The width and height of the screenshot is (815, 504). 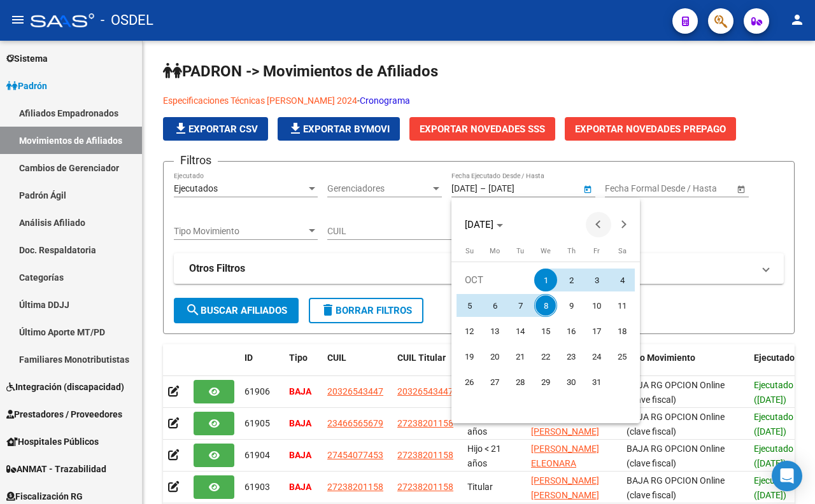 I want to click on span: 24, so click(x=597, y=356).